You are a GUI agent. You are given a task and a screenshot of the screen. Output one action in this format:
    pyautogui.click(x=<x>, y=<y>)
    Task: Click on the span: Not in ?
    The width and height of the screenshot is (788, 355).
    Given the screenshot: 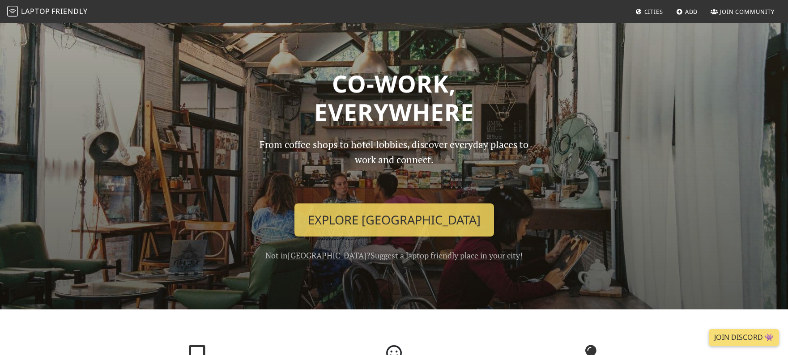 What is the action you would take?
    pyautogui.click(x=394, y=255)
    